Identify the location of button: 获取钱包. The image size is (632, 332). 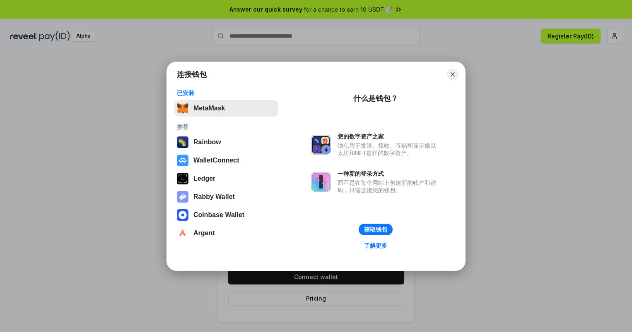
(376, 230).